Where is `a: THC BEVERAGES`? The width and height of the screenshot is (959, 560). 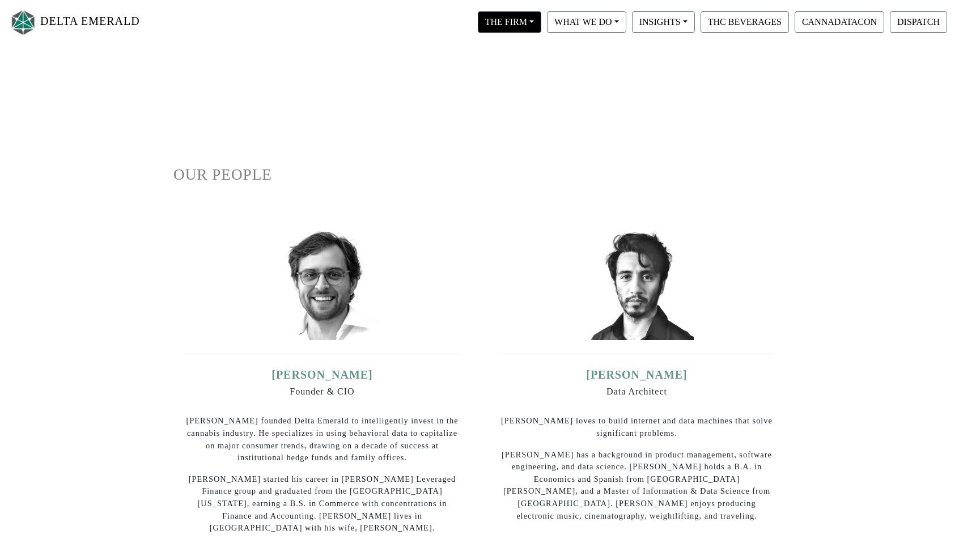 a: THC BEVERAGES is located at coordinates (745, 21).